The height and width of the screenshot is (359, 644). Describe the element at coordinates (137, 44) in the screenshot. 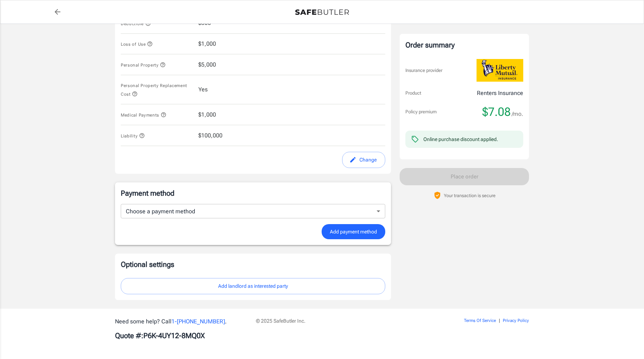

I see `span: Loss of Use` at that location.